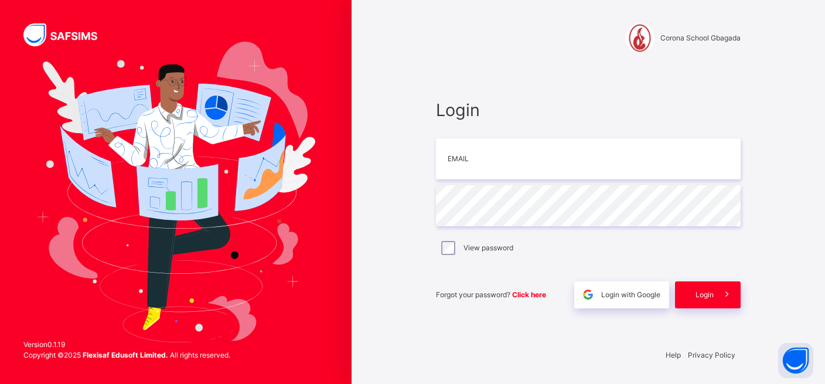 This screenshot has width=825, height=384. I want to click on span: Forgot your password?, so click(491, 294).